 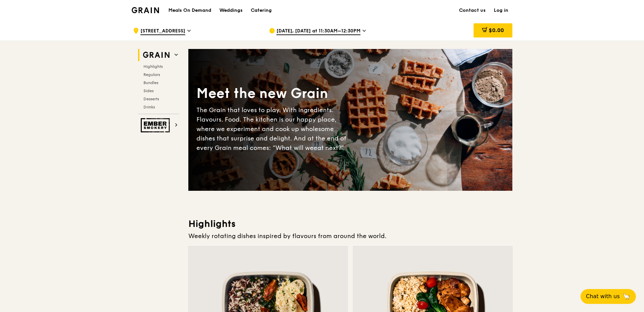 What do you see at coordinates (501, 11) in the screenshot?
I see `a: Log in` at bounding box center [501, 11].